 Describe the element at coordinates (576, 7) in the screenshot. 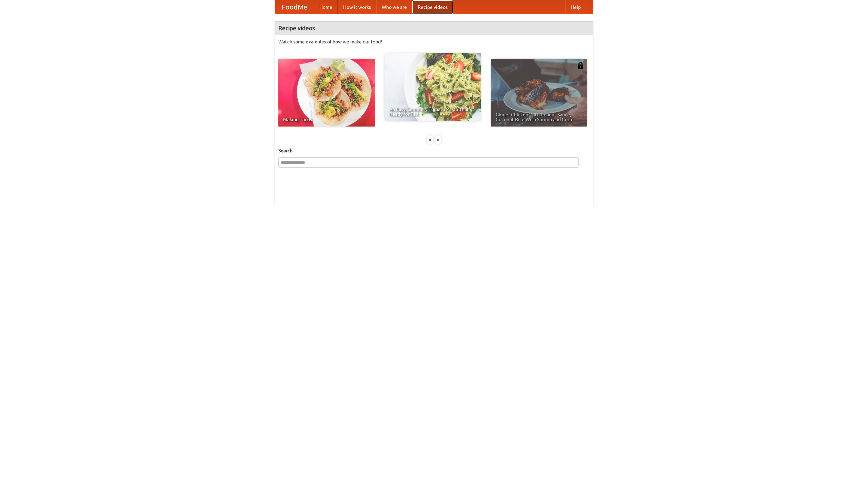

I see `a: Help` at that location.